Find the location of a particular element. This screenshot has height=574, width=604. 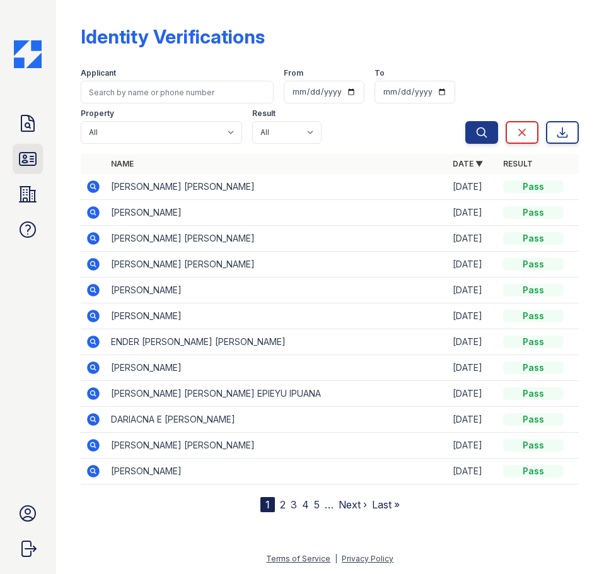

a: Last » is located at coordinates (386, 504).